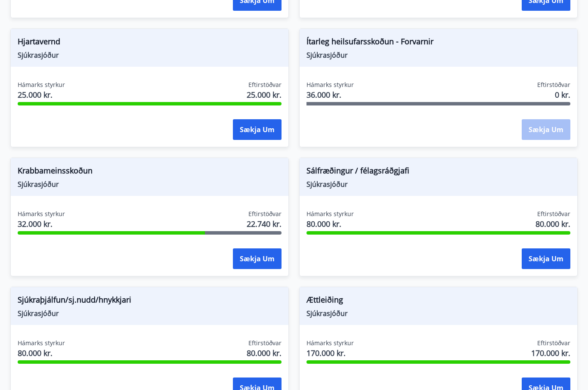 The image size is (588, 390). What do you see at coordinates (439, 302) in the screenshot?
I see `span: Ættleiðing` at bounding box center [439, 302].